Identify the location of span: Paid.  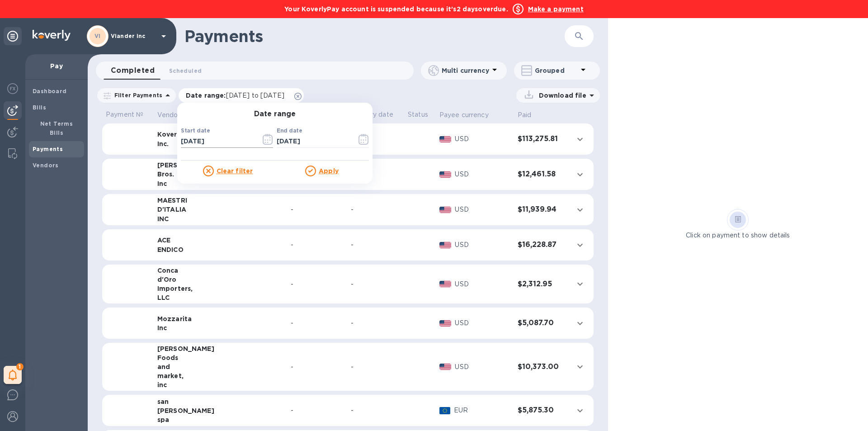
(530, 115).